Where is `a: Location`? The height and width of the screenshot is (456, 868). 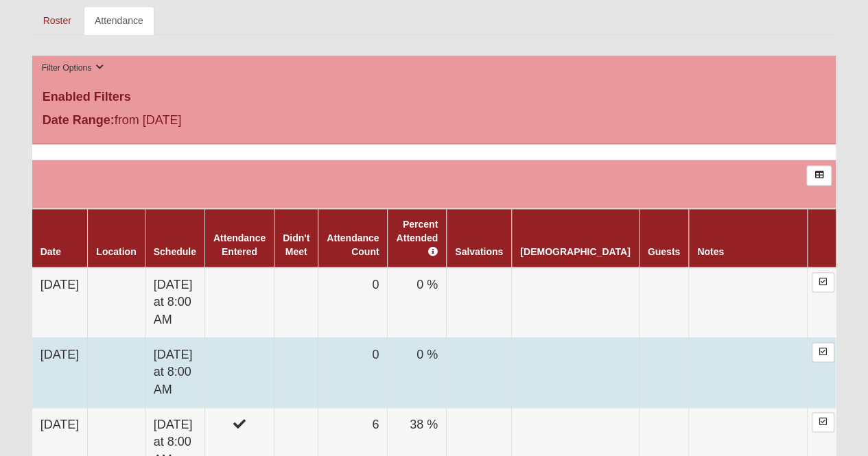 a: Location is located at coordinates (116, 252).